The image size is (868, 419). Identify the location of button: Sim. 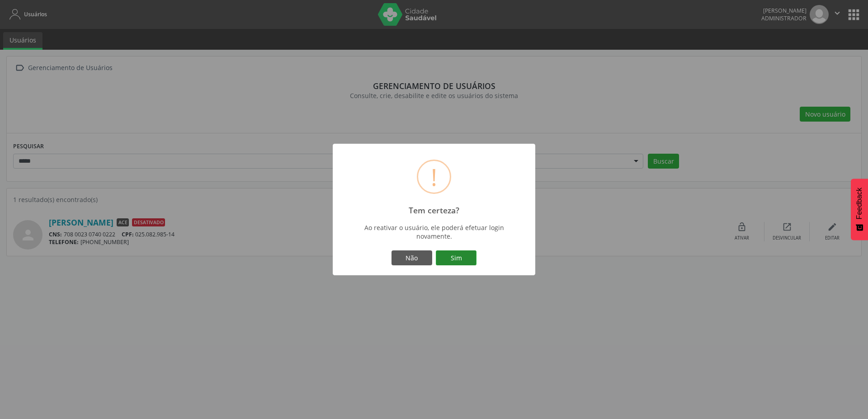
(456, 258).